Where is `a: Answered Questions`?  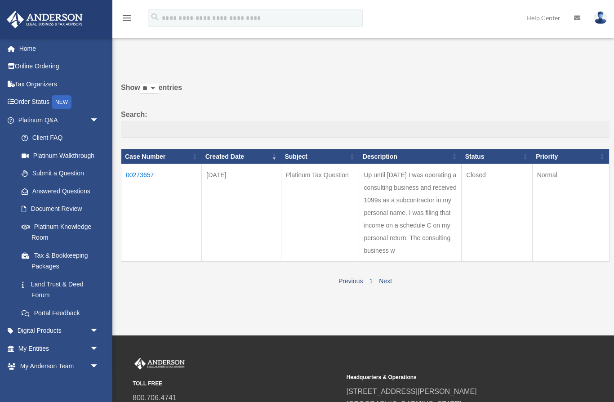 a: Answered Questions is located at coordinates (58, 191).